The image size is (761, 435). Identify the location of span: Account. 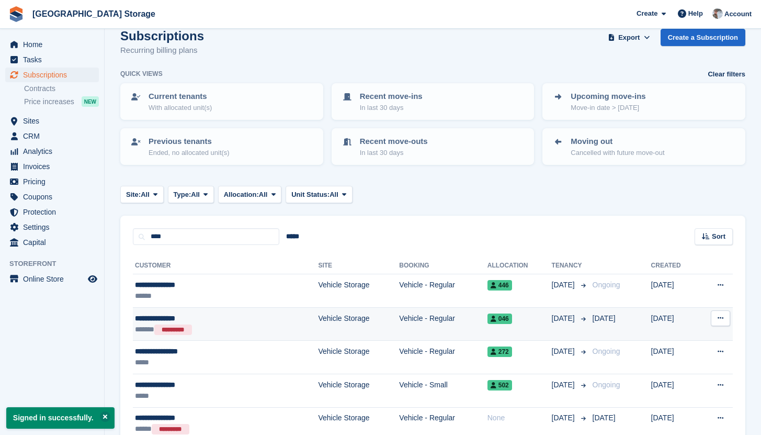
(738, 14).